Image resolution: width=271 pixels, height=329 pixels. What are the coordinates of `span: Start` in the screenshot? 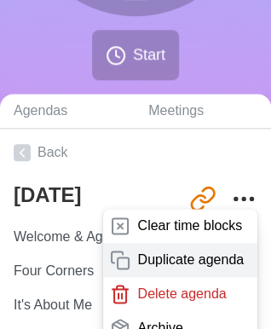 It's located at (149, 55).